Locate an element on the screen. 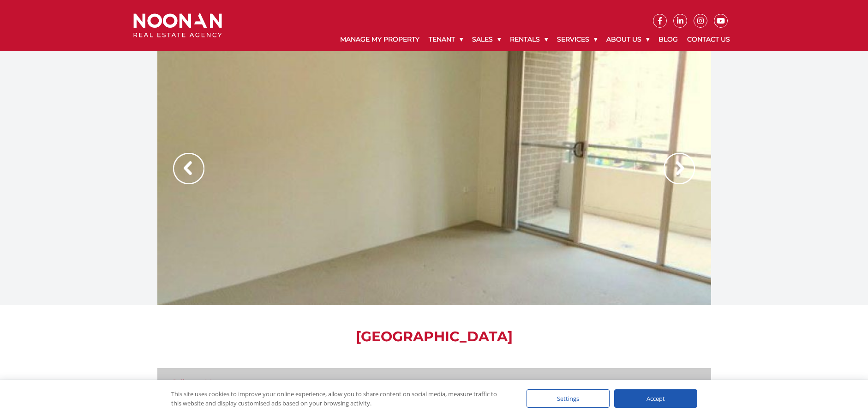 The image size is (868, 417). a: Map is located at coordinates (213, 382).